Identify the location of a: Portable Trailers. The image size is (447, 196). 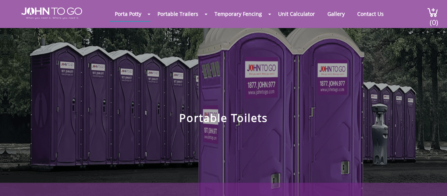
(178, 14).